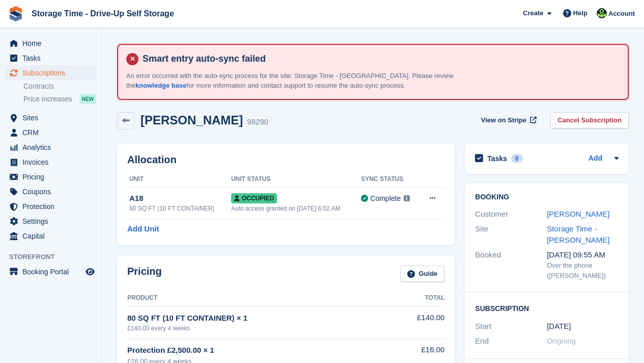 The height and width of the screenshot is (363, 644). I want to click on span: Account, so click(621, 14).